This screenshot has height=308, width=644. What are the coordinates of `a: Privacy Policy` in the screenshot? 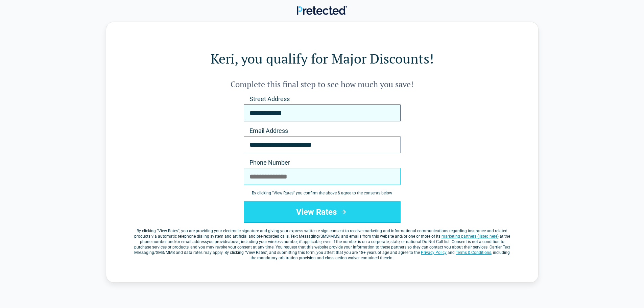 It's located at (434, 252).